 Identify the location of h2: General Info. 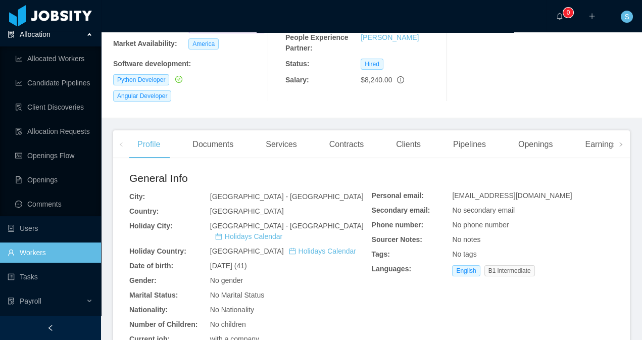
(250, 178).